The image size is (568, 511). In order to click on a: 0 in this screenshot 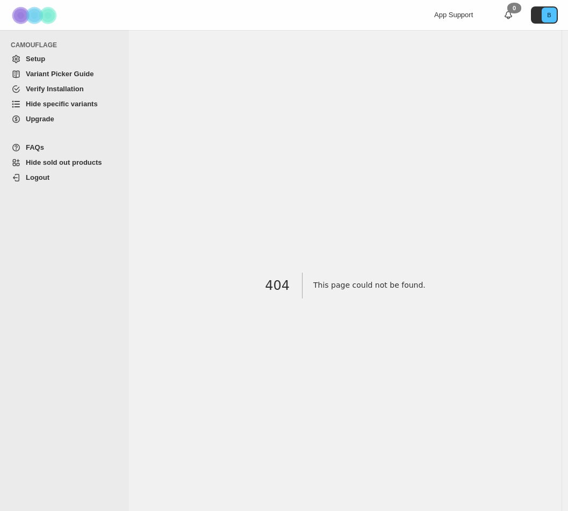, I will do `click(508, 15)`.